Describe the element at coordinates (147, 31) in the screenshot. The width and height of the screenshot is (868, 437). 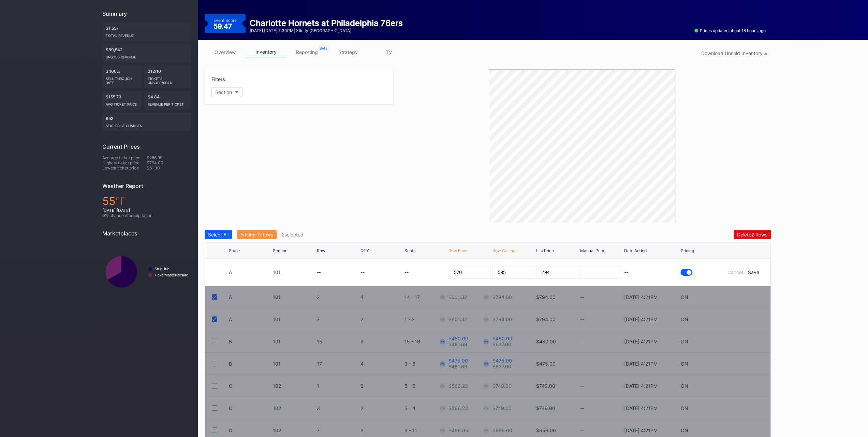
I see `div: $1,557` at that location.